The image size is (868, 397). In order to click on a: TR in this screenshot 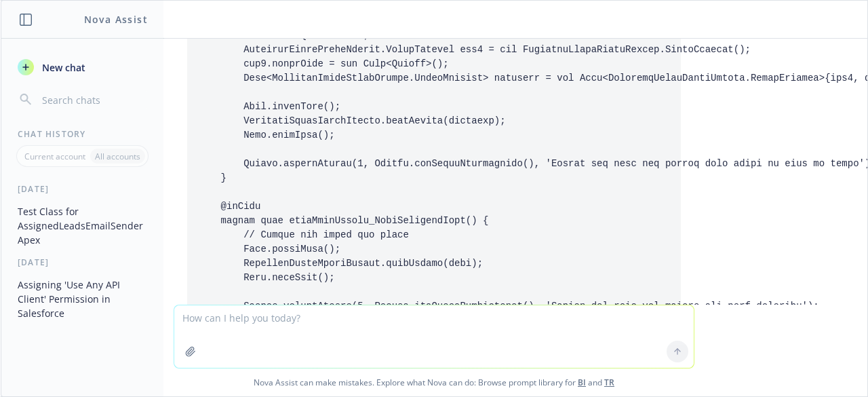, I will do `click(609, 382)`.